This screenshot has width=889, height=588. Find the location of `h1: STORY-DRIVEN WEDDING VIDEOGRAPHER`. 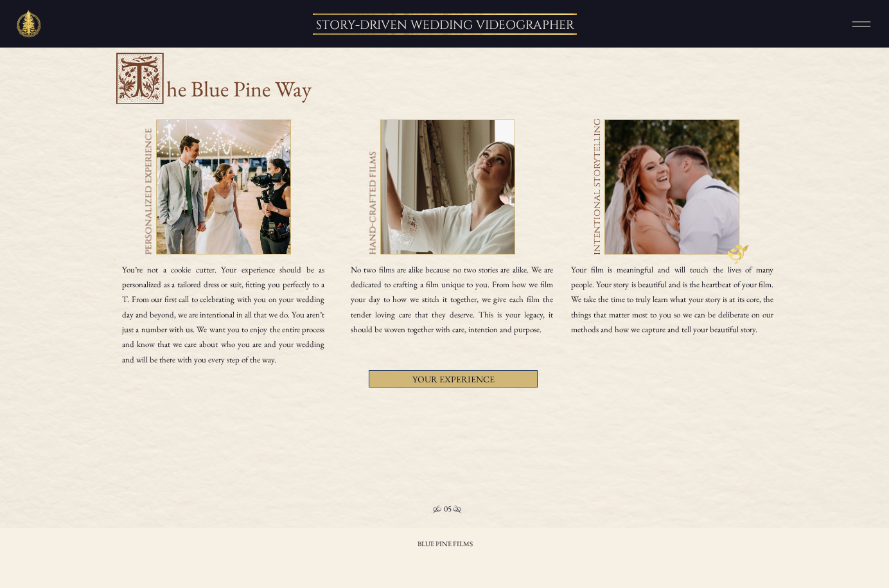

h1: STORY-DRIVEN WEDDING VIDEOGRAPHER is located at coordinates (445, 24).